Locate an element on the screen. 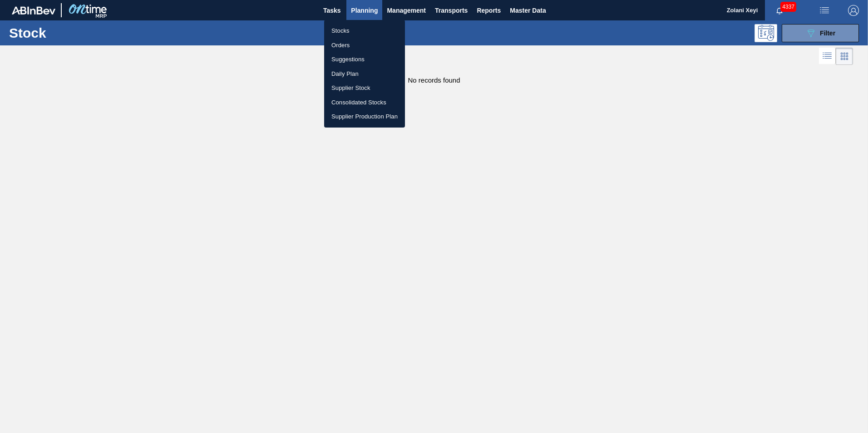  a: Suggestions is located at coordinates (365, 59).